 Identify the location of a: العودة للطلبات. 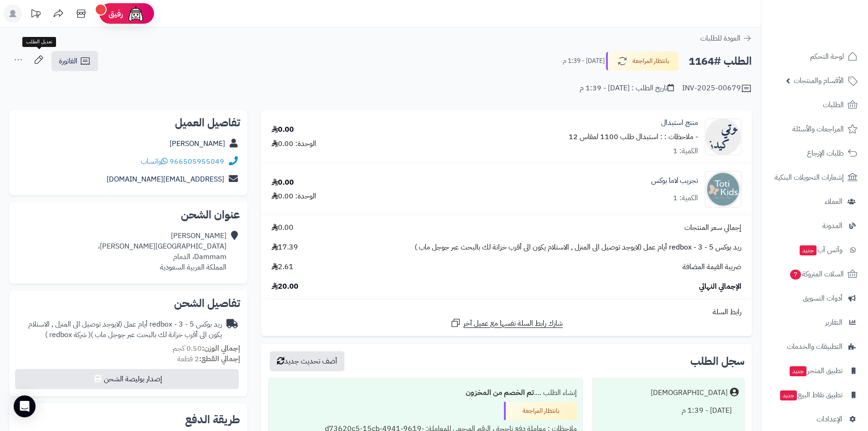
(726, 38).